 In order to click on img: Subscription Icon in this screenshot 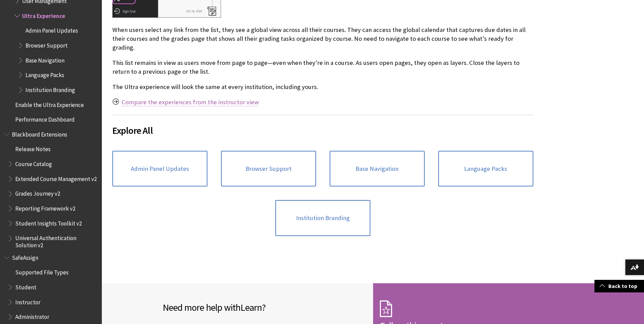, I will do `click(386, 309)`.